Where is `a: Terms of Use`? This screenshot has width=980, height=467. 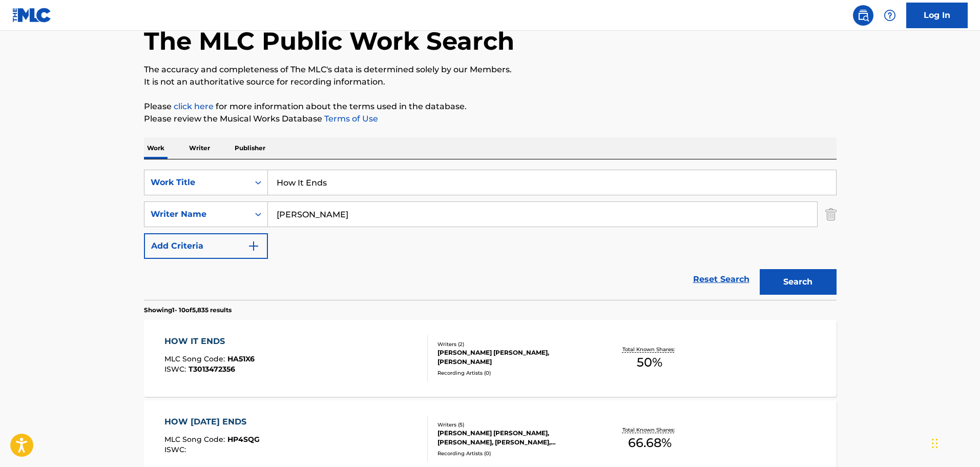 a: Terms of Use is located at coordinates (350, 118).